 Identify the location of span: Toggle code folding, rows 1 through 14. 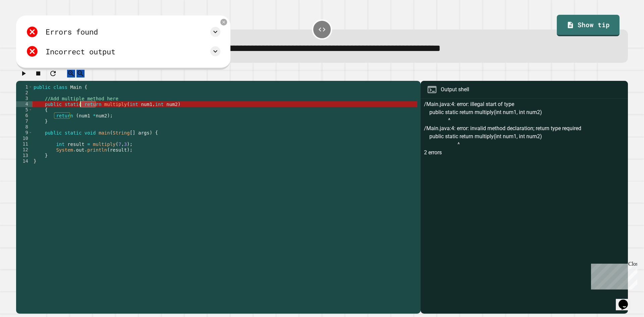
(30, 86).